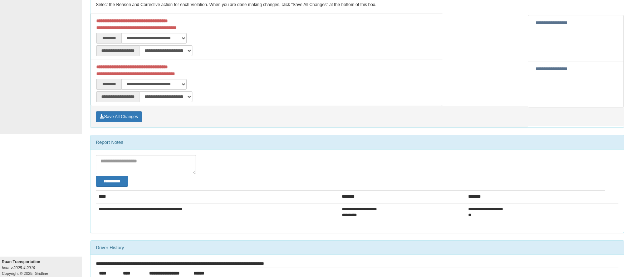 The width and height of the screenshot is (632, 277). What do you see at coordinates (357, 248) in the screenshot?
I see `div: Driver History` at bounding box center [357, 248].